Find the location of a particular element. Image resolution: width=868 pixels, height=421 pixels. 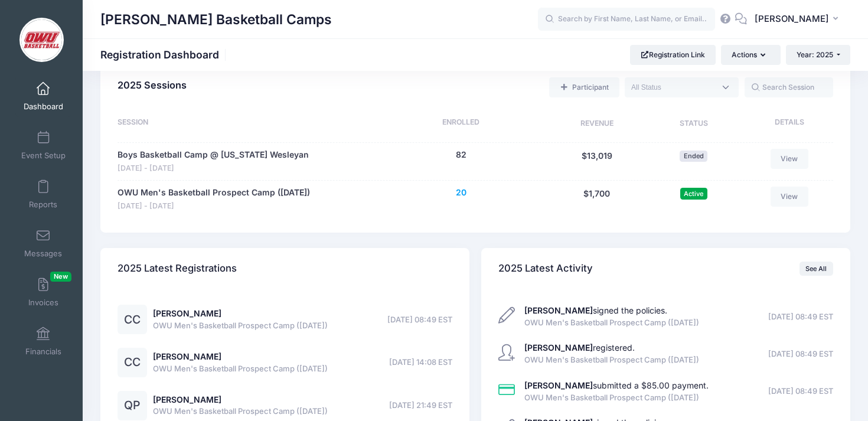

span: Event Setup is located at coordinates (43, 155).